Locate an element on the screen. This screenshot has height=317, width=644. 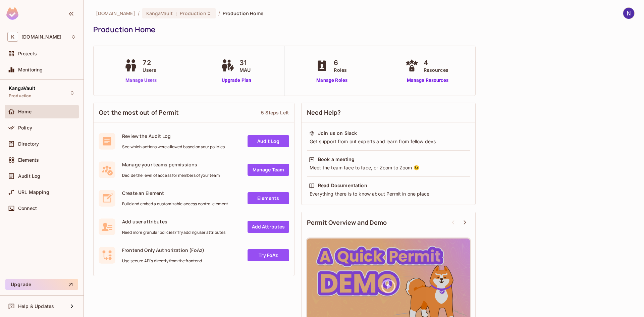
span: Use secure API's directly from the frontend is located at coordinates (163, 261).